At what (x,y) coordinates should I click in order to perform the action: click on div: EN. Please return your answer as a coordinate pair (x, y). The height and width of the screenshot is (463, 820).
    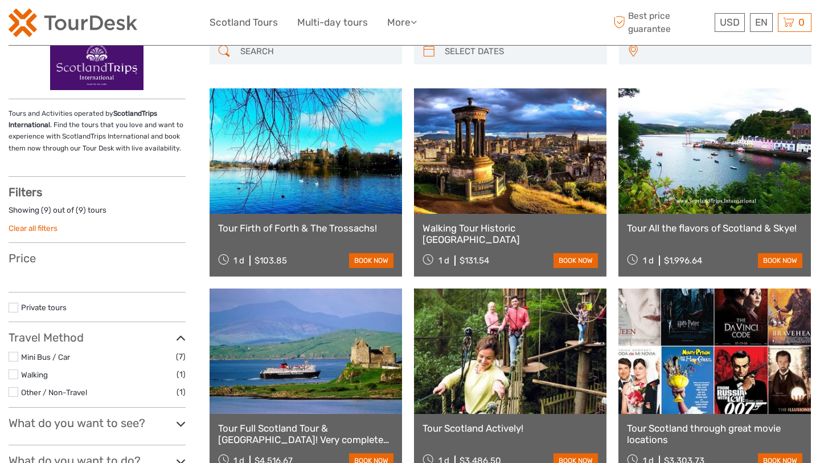
    Looking at the image, I should click on (762, 22).